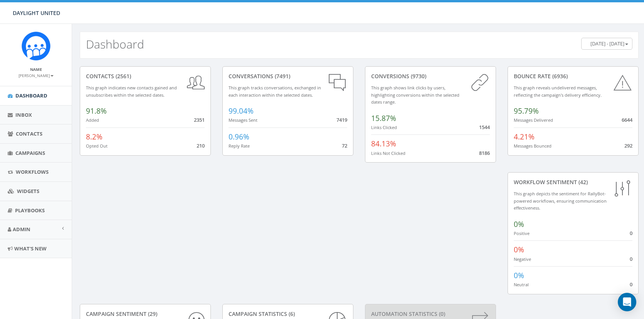 This screenshot has height=319, width=644. What do you see at coordinates (275, 91) in the screenshot?
I see `small: This graph tracks conversations, exchanged in each interaction within the selected dates.` at bounding box center [275, 91].